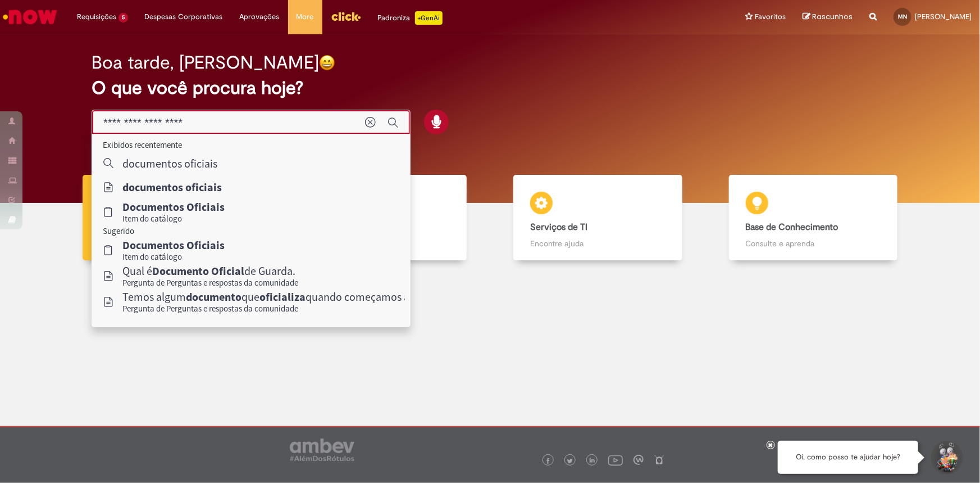 This screenshot has height=483, width=980. What do you see at coordinates (305, 17) in the screenshot?
I see `span: More` at bounding box center [305, 17].